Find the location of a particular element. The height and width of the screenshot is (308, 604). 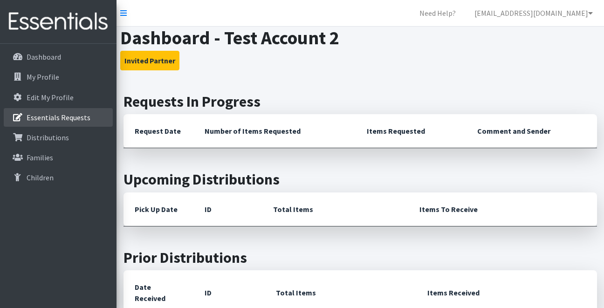

th: Total Items is located at coordinates (335, 209).